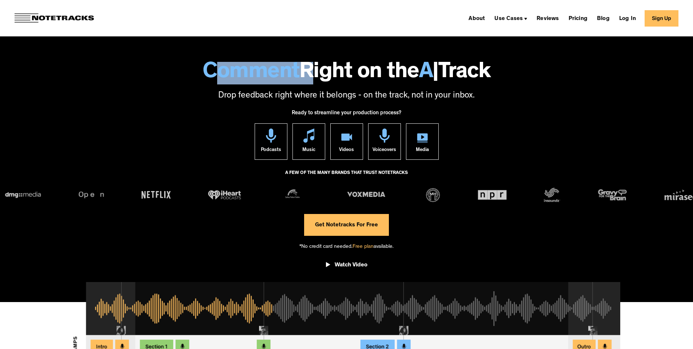 This screenshot has width=693, height=349. Describe the element at coordinates (422, 142) in the screenshot. I see `a: Media` at that location.